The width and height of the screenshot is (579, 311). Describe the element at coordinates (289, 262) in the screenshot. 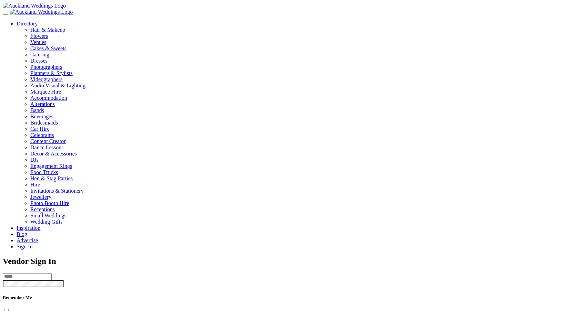

I see `h1: Vendor Sign In` at that location.